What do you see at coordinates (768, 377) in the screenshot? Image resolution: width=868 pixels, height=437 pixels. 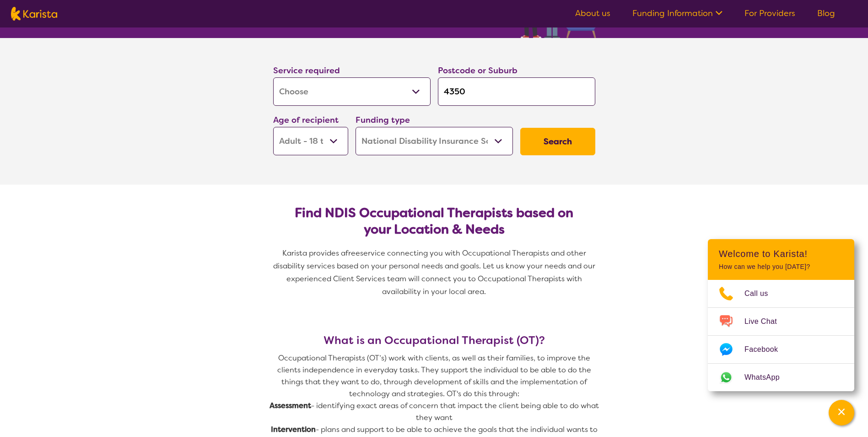 I see `span: WhatsApp` at bounding box center [768, 377].